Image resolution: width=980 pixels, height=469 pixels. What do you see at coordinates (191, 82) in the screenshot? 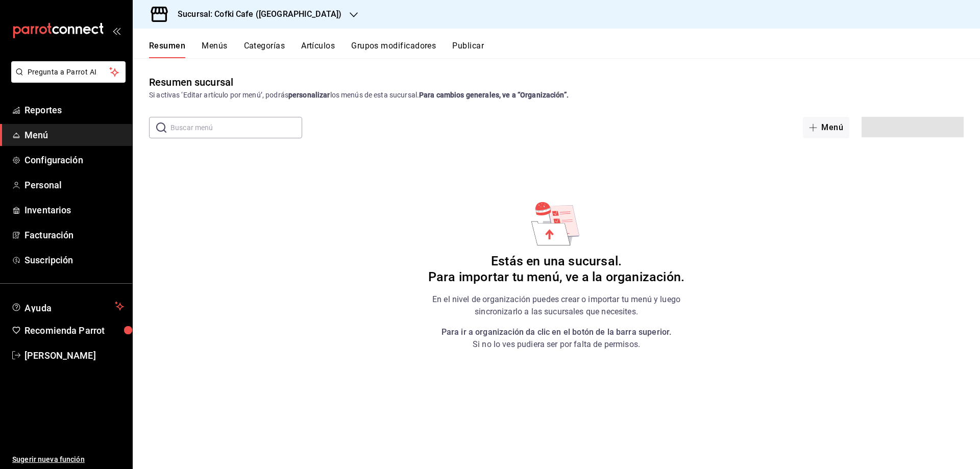
I see `div: Resumen sucursal` at bounding box center [191, 82].